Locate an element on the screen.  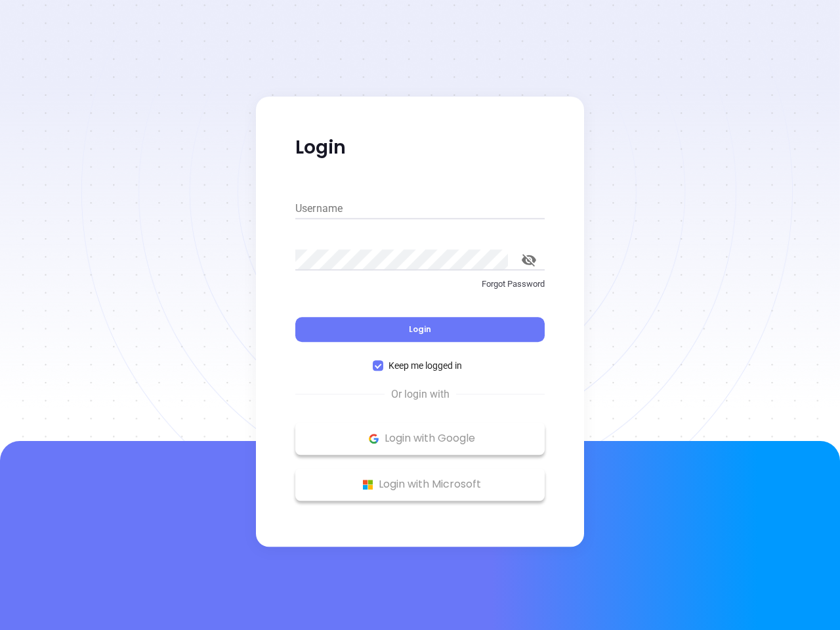
span: Login is located at coordinates (420, 329).